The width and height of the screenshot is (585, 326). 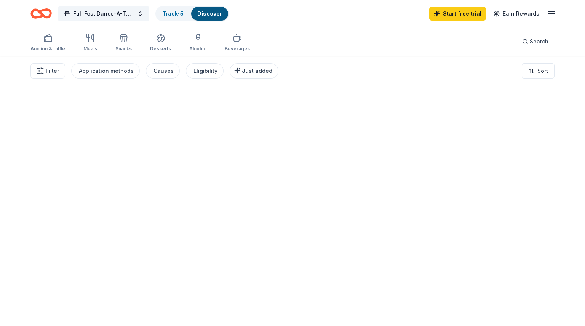 What do you see at coordinates (41, 13) in the screenshot?
I see `a: Home` at bounding box center [41, 13].